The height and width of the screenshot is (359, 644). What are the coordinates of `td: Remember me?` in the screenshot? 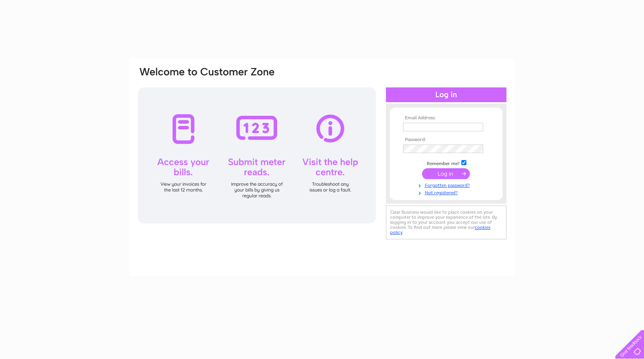 It's located at (446, 163).